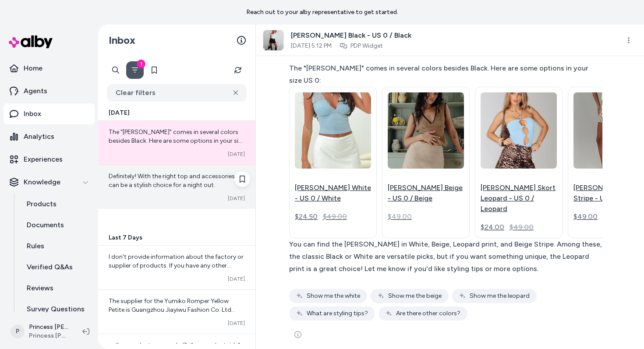  What do you see at coordinates (519, 130) in the screenshot?
I see `img: Gigi Skort Leopard - US 0 / Leopard` at bounding box center [519, 130].